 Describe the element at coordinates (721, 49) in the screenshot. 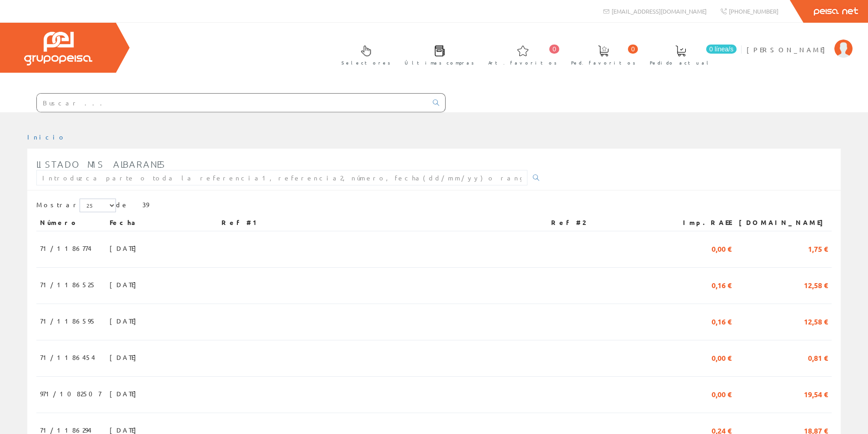

I see `span: 0 línea/s` at that location.